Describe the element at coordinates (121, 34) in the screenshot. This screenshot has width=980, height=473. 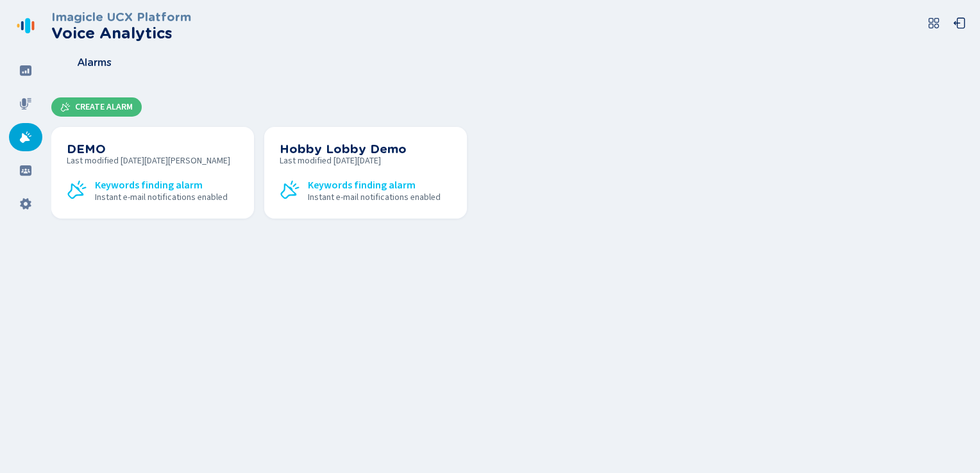
I see `h2: Voice Analytics` at that location.